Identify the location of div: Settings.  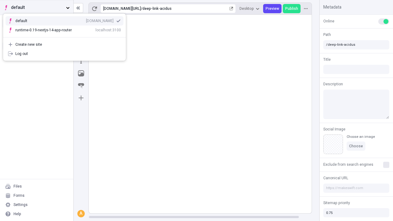
(21, 205).